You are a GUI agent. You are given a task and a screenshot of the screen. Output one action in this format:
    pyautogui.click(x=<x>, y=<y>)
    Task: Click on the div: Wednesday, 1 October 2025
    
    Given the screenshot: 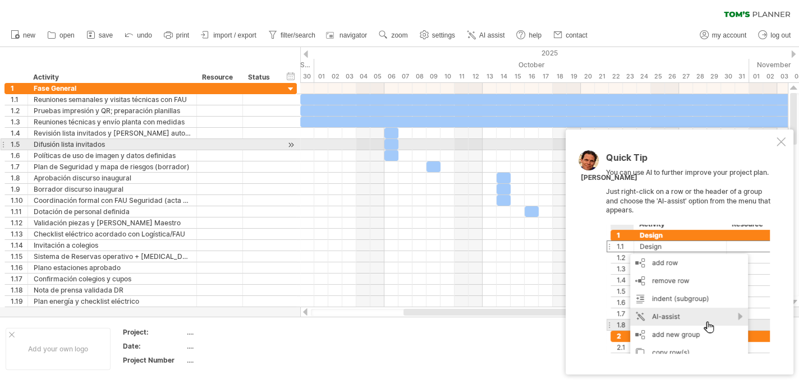 What is the action you would take?
    pyautogui.click(x=321, y=76)
    